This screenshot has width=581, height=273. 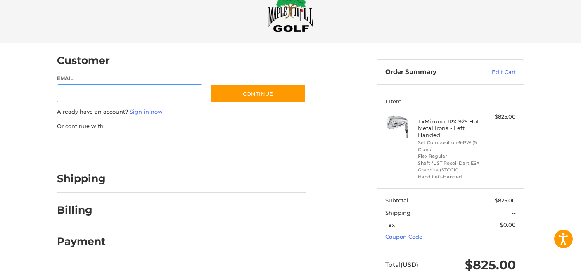 What do you see at coordinates (508, 225) in the screenshot?
I see `span: $0.00` at bounding box center [508, 225].